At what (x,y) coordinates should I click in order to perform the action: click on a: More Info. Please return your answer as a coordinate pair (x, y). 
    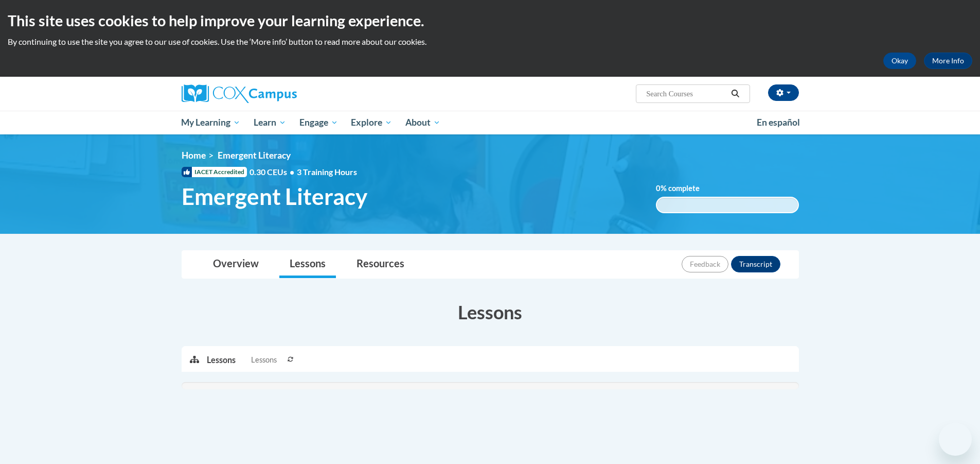
    Looking at the image, I should click on (948, 61).